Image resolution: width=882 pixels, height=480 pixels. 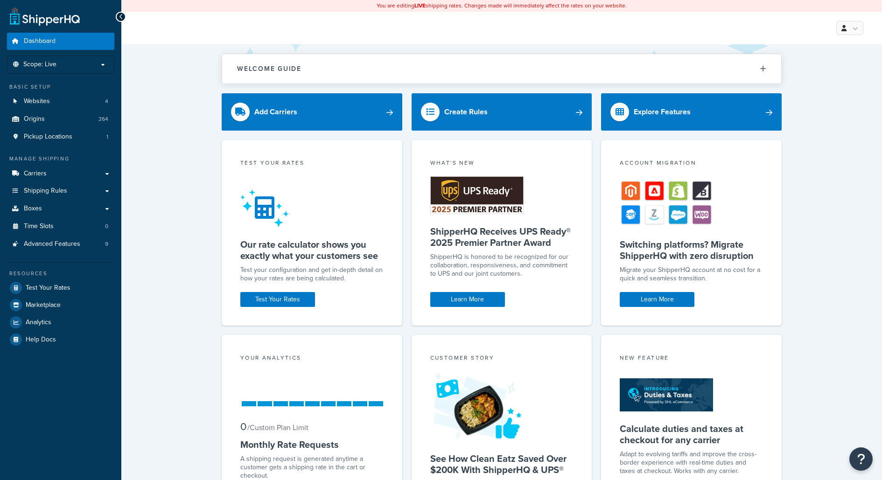 What do you see at coordinates (502, 69) in the screenshot?
I see `button: Welcome Guide` at bounding box center [502, 69].